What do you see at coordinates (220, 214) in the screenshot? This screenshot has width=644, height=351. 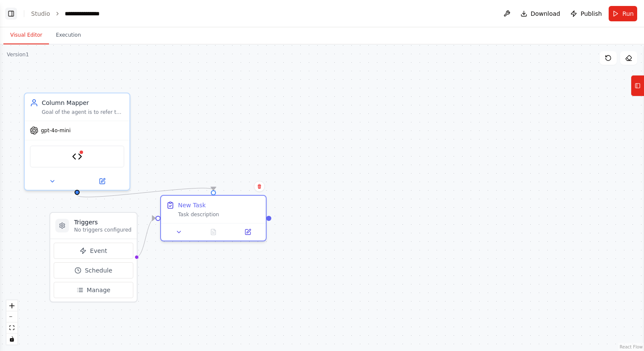 I see `div: Task description` at bounding box center [220, 214].